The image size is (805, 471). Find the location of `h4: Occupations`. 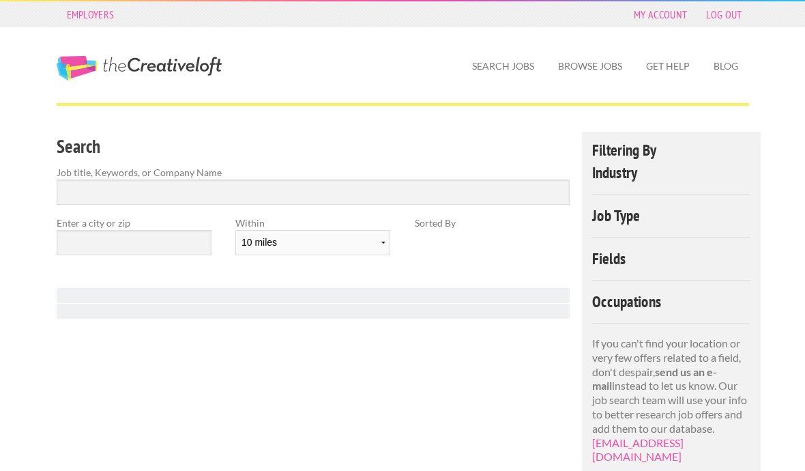

h4: Occupations is located at coordinates (671, 301).